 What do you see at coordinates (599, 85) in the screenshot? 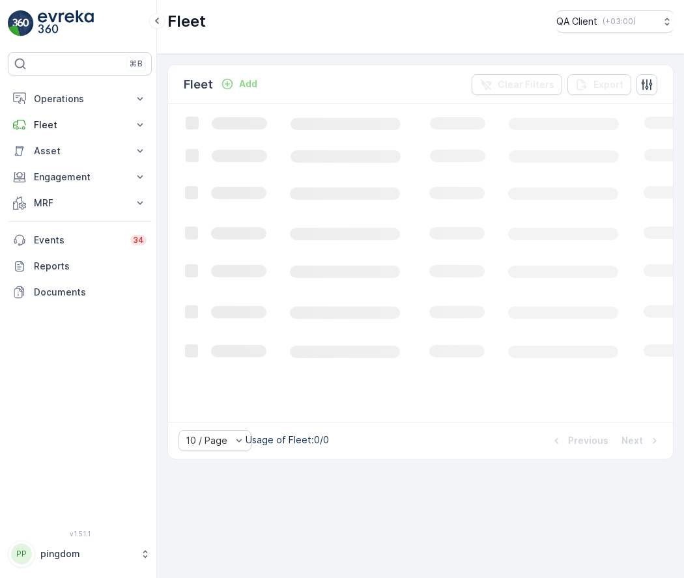
I see `button: Export` at bounding box center [599, 85].